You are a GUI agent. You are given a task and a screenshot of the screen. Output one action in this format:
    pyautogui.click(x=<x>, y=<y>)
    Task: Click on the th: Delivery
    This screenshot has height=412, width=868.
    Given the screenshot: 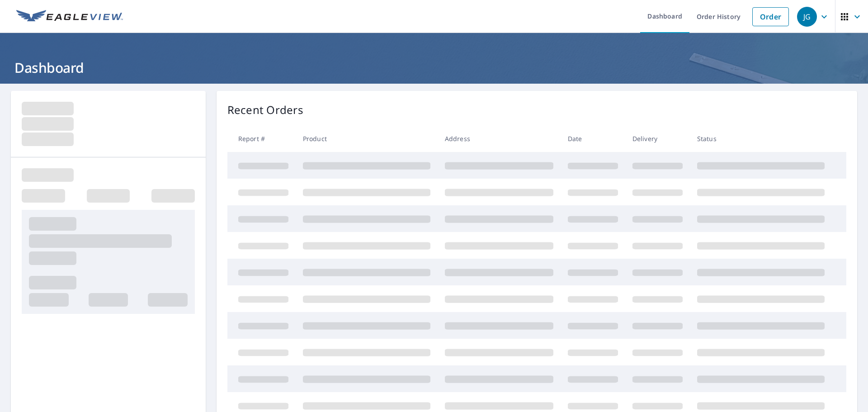 What is the action you would take?
    pyautogui.click(x=657, y=138)
    